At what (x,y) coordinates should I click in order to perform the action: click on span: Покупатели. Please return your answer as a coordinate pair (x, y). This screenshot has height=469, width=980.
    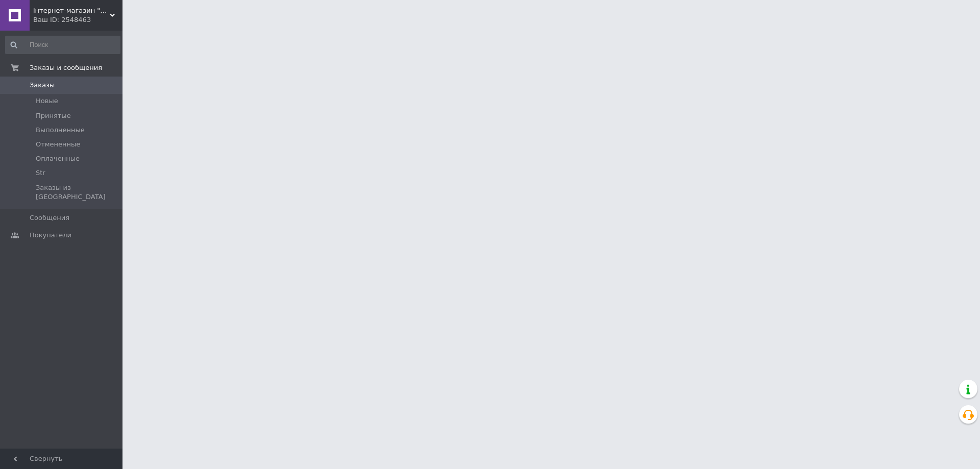
    Looking at the image, I should click on (51, 235).